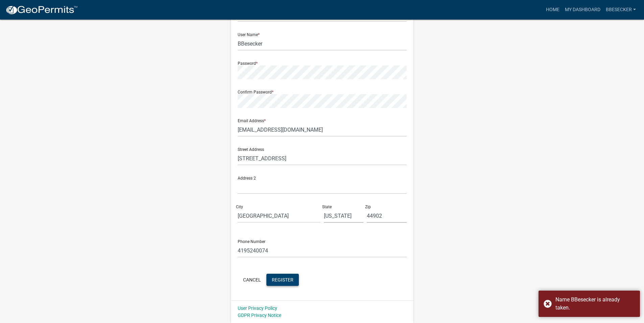  I want to click on a: bbesecker, so click(621, 10).